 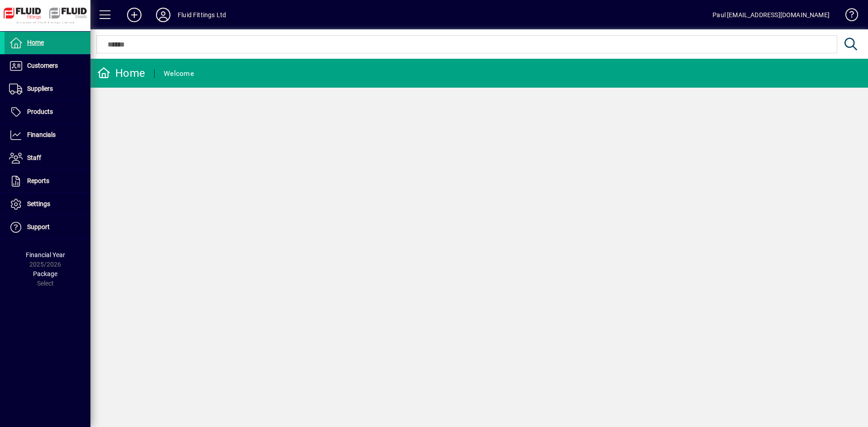 What do you see at coordinates (47, 181) in the screenshot?
I see `a: Reports` at bounding box center [47, 181].